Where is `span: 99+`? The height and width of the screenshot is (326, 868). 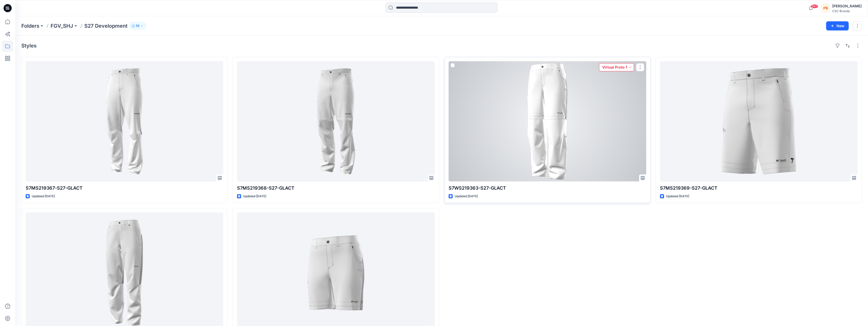 span: 99+ is located at coordinates (814, 6).